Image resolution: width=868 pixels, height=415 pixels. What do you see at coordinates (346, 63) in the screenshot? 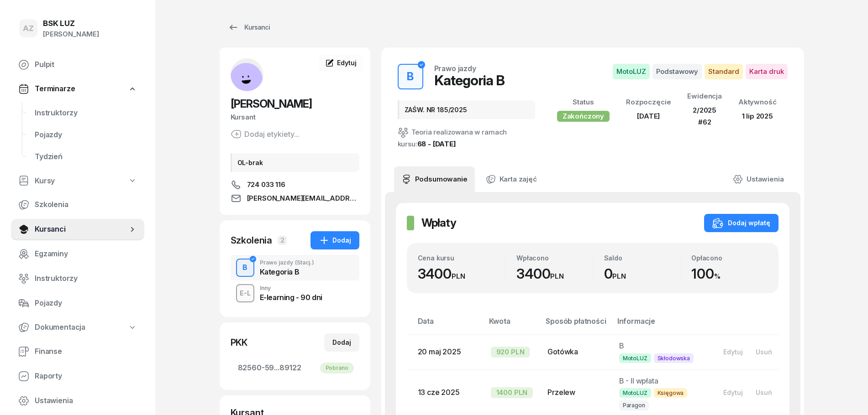
I see `span: Edytuj` at bounding box center [346, 63].